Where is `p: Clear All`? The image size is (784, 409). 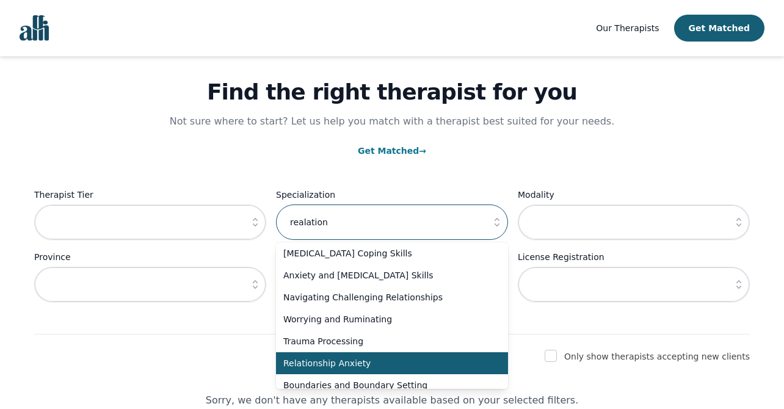
p: Clear All is located at coordinates (392, 319).